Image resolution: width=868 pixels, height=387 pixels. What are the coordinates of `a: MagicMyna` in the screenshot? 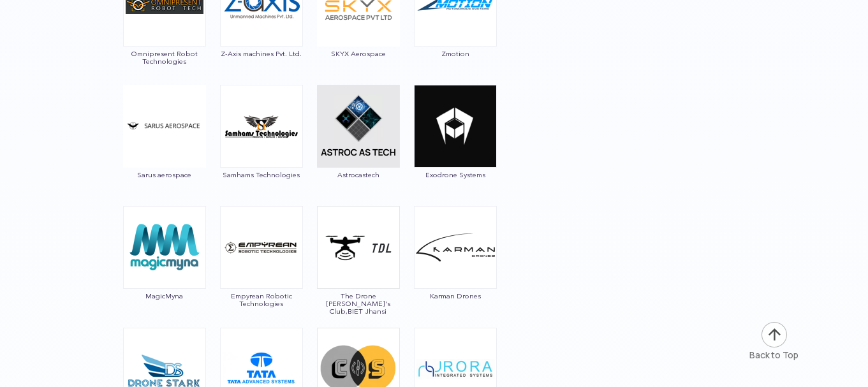 It's located at (164, 270).